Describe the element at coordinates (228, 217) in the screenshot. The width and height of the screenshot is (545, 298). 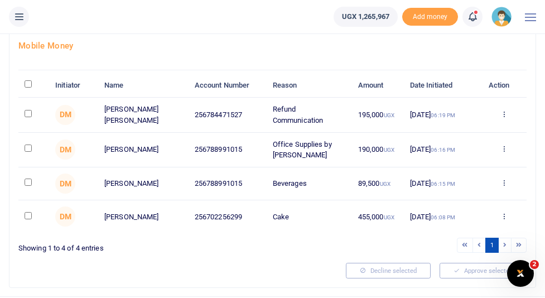
I see `td: 256702256299` at that location.